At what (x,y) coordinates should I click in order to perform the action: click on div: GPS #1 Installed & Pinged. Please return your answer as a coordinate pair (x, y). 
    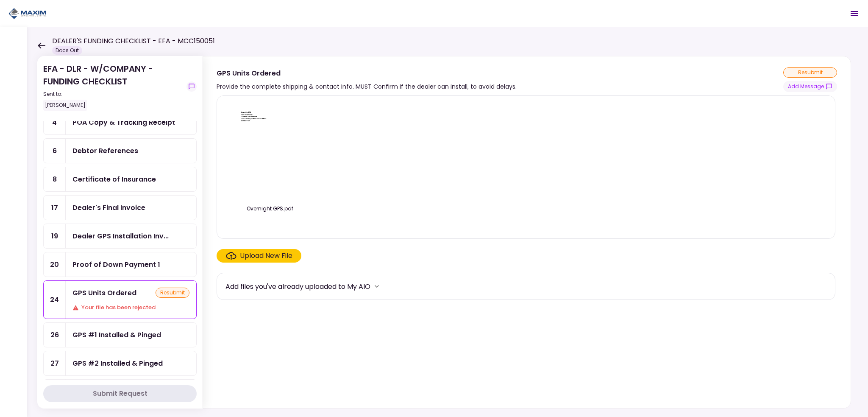
    Looking at the image, I should click on (117, 335).